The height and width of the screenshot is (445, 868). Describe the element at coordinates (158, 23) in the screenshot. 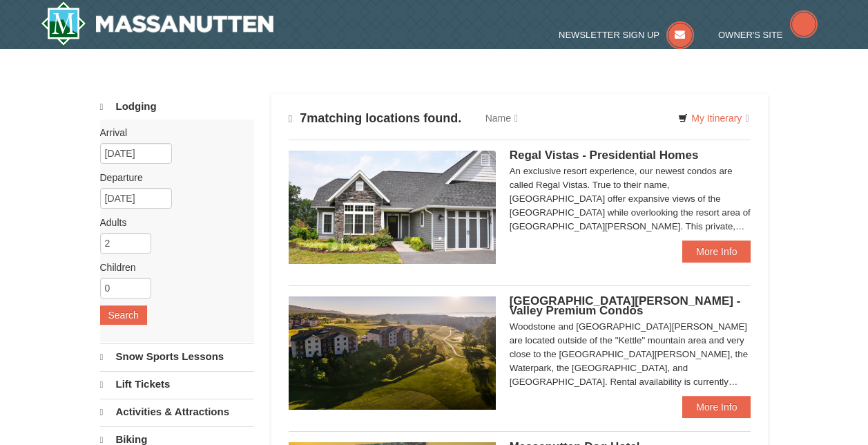

I see `a: Massanutten Resort` at that location.